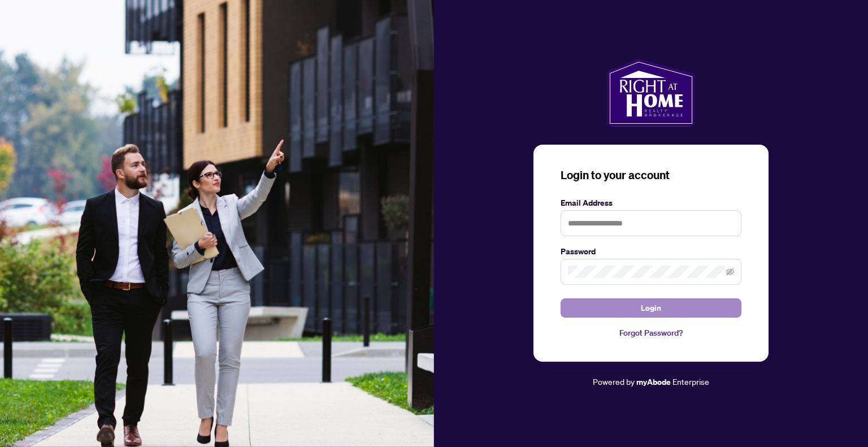 The image size is (868, 447). I want to click on label: Email Address, so click(651, 203).